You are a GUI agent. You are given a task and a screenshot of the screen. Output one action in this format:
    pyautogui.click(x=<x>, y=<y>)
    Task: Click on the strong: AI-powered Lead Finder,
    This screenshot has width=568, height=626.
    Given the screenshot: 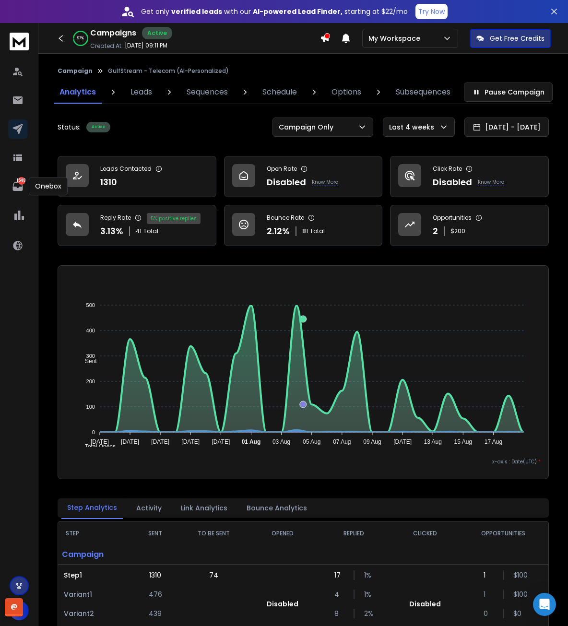 What is the action you would take?
    pyautogui.click(x=297, y=12)
    